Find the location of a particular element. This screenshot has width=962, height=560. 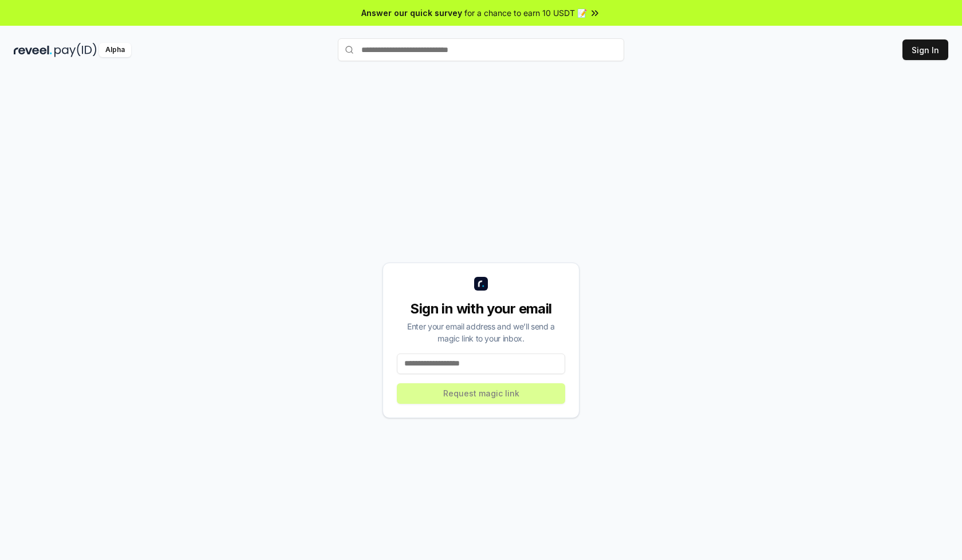

div: Enter your email address and we’ll send a magic link to your inbox. is located at coordinates (481, 332).